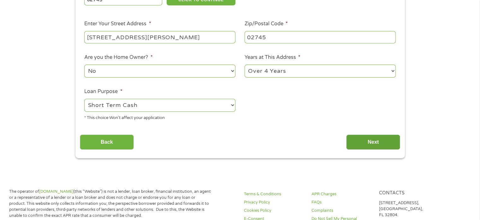 The image size is (480, 220). What do you see at coordinates (373, 142) in the screenshot?
I see `input: Next` at bounding box center [373, 142].